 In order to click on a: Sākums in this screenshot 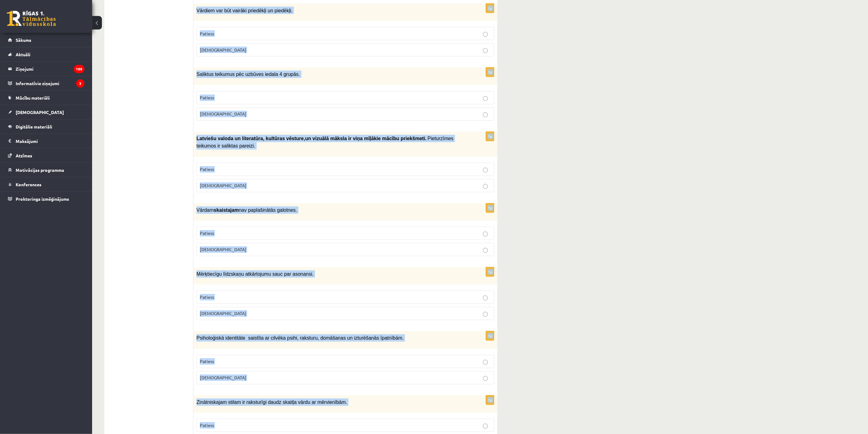, I will do `click(46, 40)`.